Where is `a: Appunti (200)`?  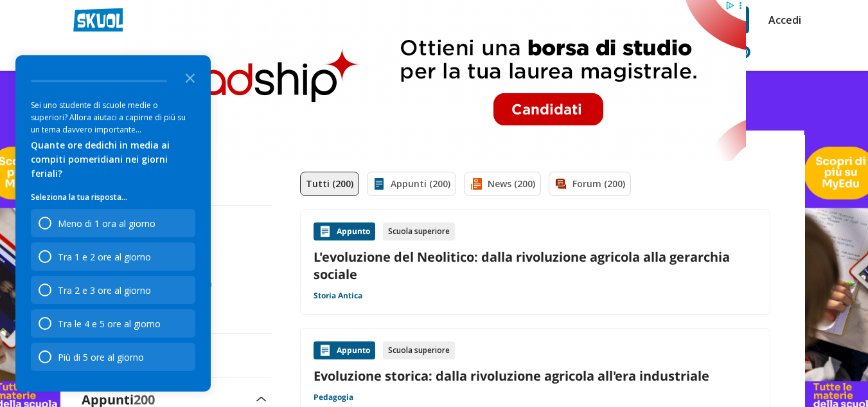 a: Appunti (200) is located at coordinates (411, 184).